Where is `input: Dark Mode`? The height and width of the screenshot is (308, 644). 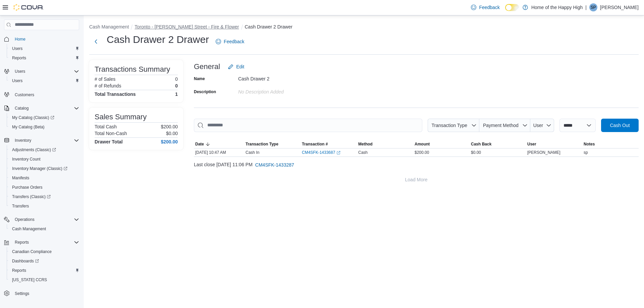 input: Dark Mode is located at coordinates (512, 7).